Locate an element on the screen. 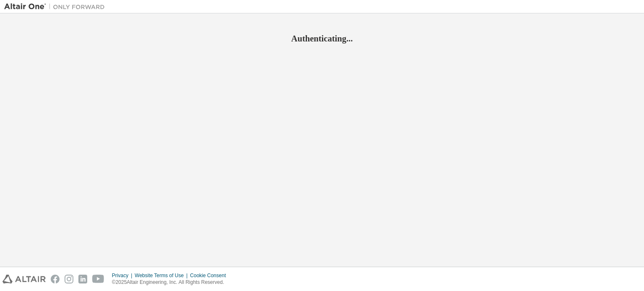  img: Altair One is located at coordinates (56, 7).